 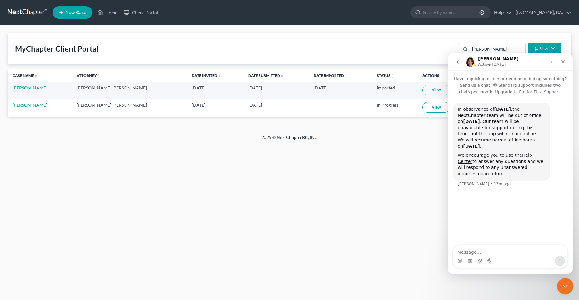 What do you see at coordinates (330, 75) in the screenshot?
I see `a: Date Importedunfold_more` at bounding box center [330, 75].